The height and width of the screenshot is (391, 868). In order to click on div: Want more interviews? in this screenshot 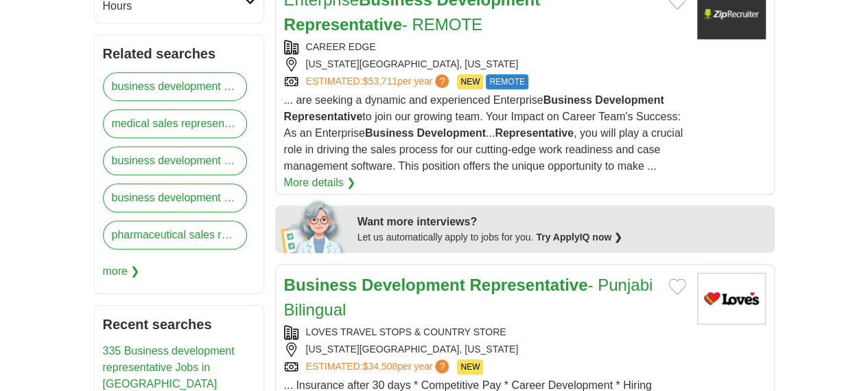, I will do `click(562, 222)`.